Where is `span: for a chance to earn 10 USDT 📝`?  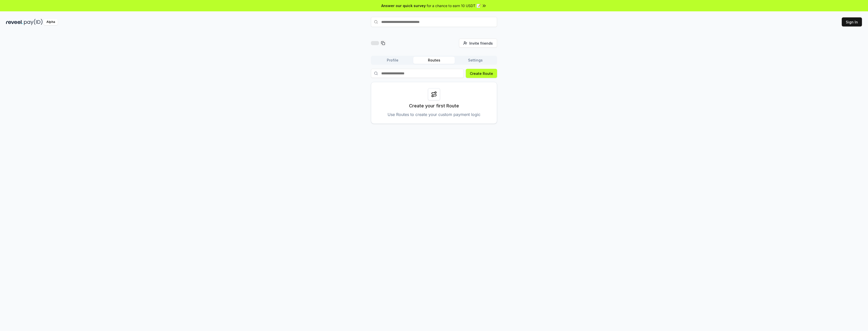
span: for a chance to earn 10 USDT 📝 is located at coordinates (454, 5).